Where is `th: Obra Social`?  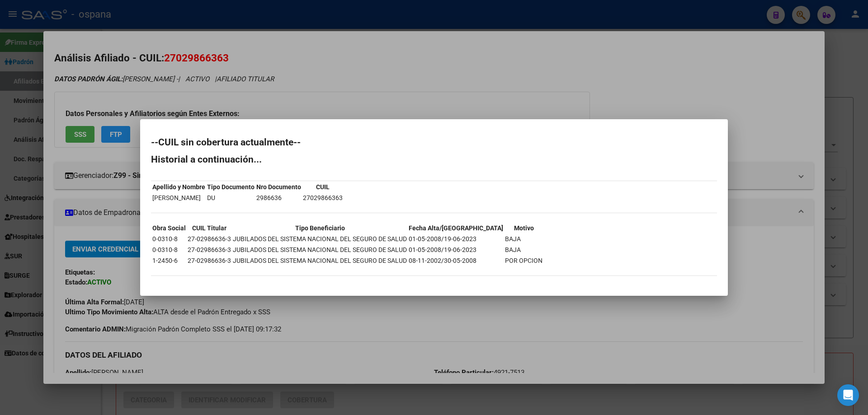
th: Obra Social is located at coordinates (169, 228).